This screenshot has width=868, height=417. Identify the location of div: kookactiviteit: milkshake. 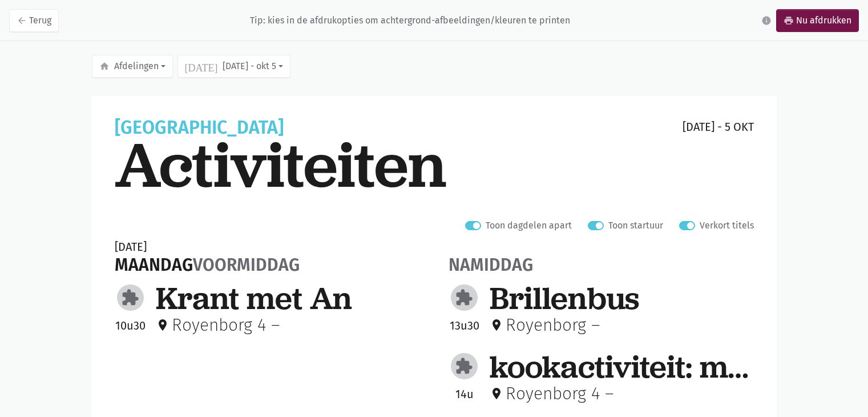
(622, 367).